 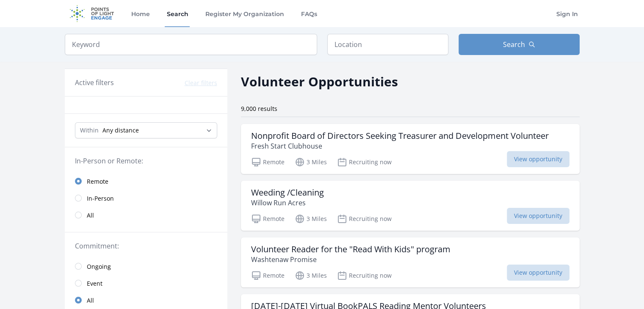 What do you see at coordinates (201, 83) in the screenshot?
I see `button: Clear filters` at bounding box center [201, 83].